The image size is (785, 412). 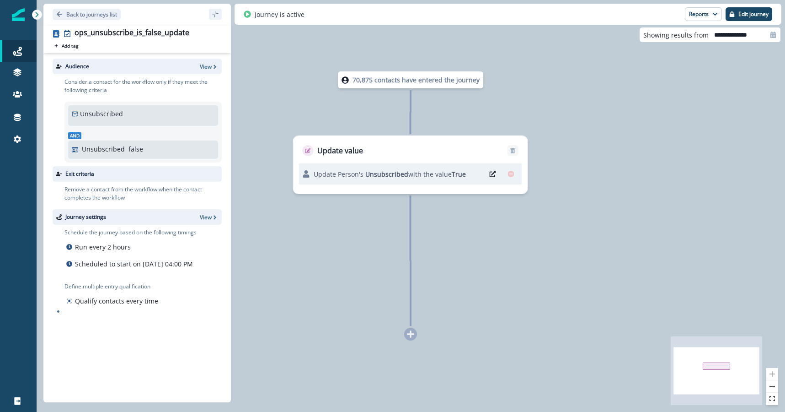 I want to click on p: Consider a contact for the workflow only if they meet the following criteria, so click(x=143, y=86).